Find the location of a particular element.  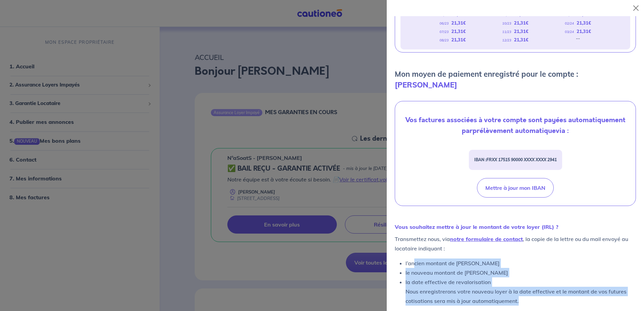

strong: IBAN : is located at coordinates (515, 160).